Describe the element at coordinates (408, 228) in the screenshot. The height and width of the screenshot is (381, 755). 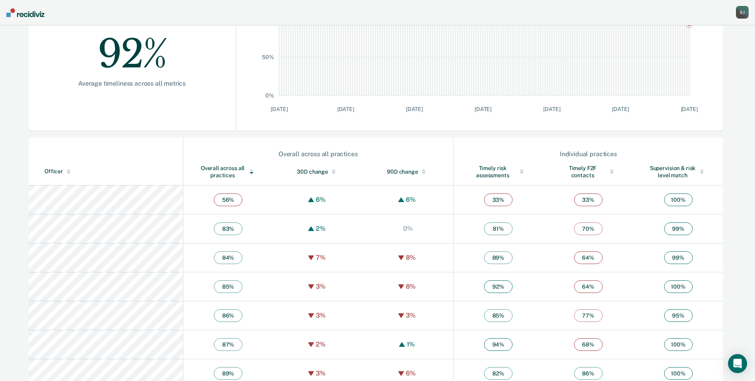
I see `div: 0%` at that location.